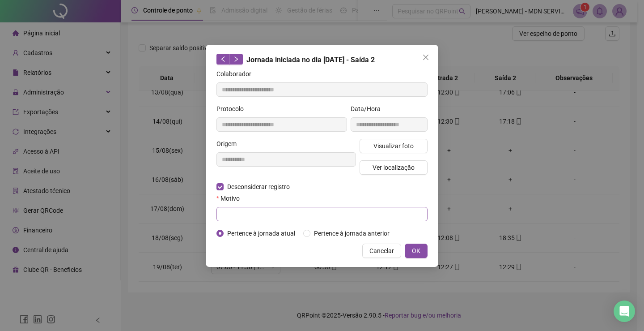 The height and width of the screenshot is (331, 644). I want to click on label: Protocolo, so click(233, 109).